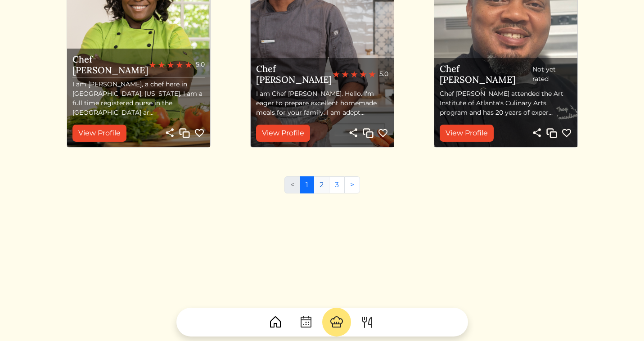  What do you see at coordinates (367, 322) in the screenshot?
I see `img: ForkKnife-55491504ffdb50bab0c1e09e7649658475375261d09fd45db06cec23bce548bf.svg` at bounding box center [367, 322].